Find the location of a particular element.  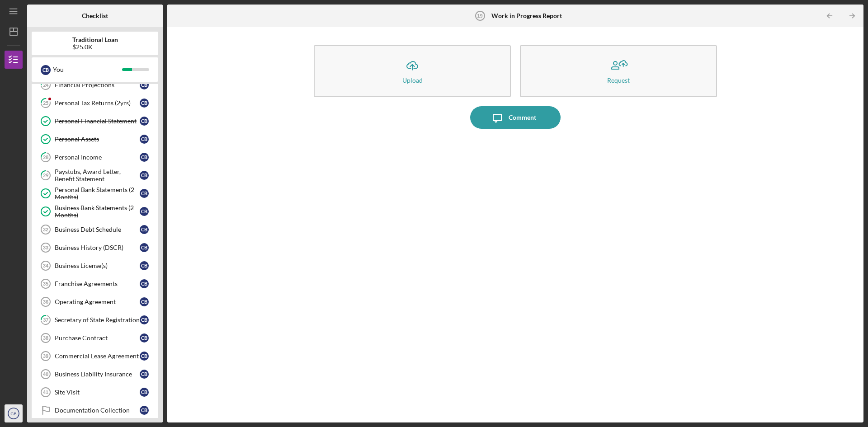

a: 34Business License(s)CB is located at coordinates (95, 266).